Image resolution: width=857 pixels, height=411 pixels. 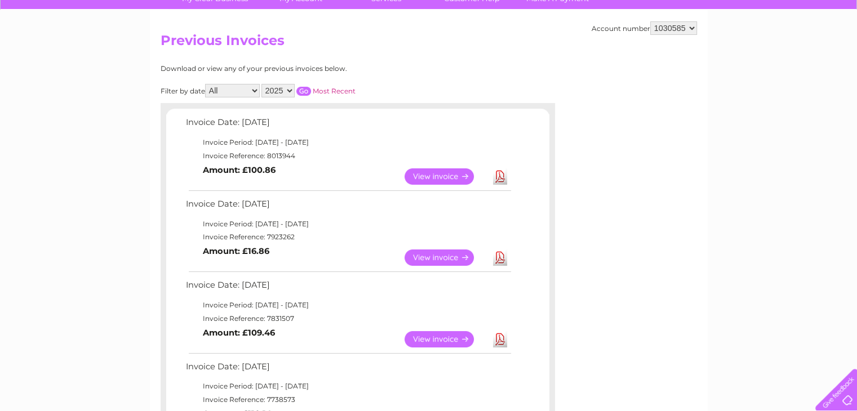 I want to click on td: Invoice Reference: 7738573, so click(x=348, y=400).